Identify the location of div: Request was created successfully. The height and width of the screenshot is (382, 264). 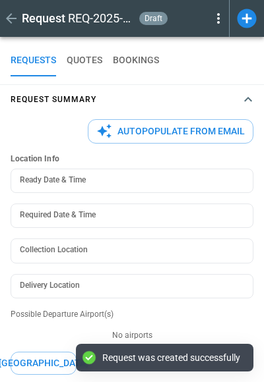
(171, 358).